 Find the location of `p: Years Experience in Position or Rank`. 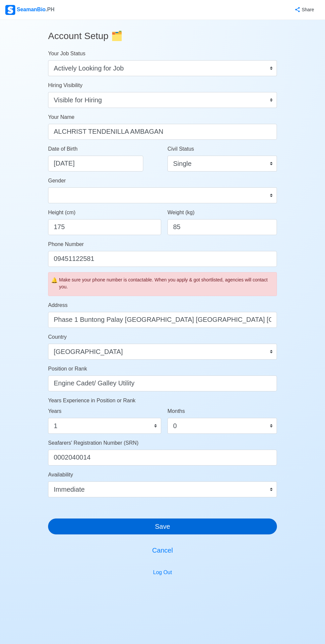

p: Years Experience in Position or Rank is located at coordinates (163, 401).